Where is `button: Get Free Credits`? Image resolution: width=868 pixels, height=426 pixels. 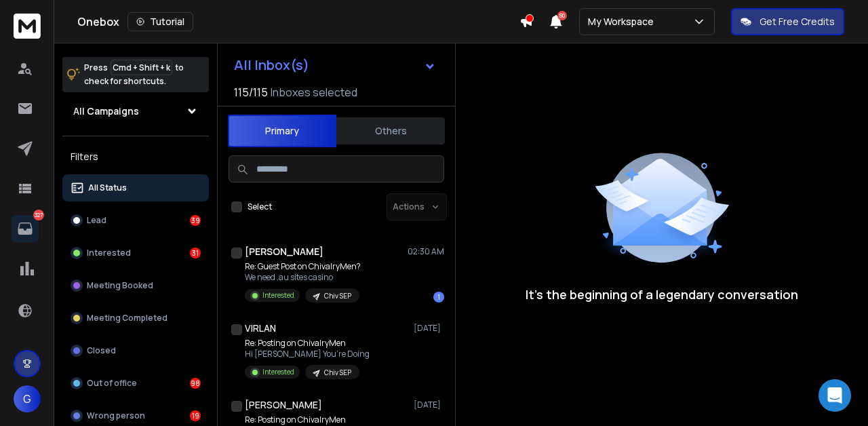 button: Get Free Credits is located at coordinates (787, 21).